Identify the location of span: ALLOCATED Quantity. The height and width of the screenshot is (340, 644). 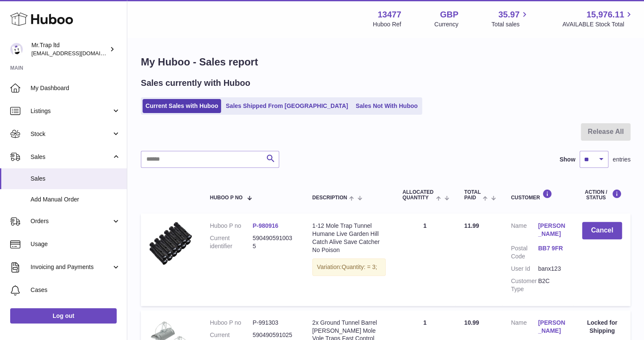
(419, 195).